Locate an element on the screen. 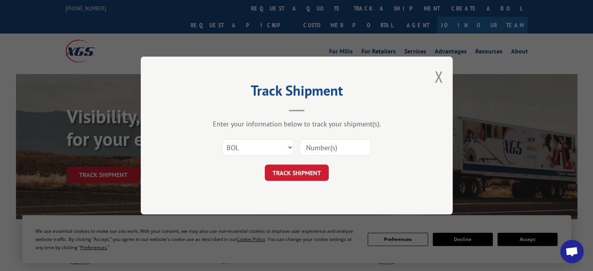 The width and height of the screenshot is (593, 271). button: Close modal is located at coordinates (438, 76).